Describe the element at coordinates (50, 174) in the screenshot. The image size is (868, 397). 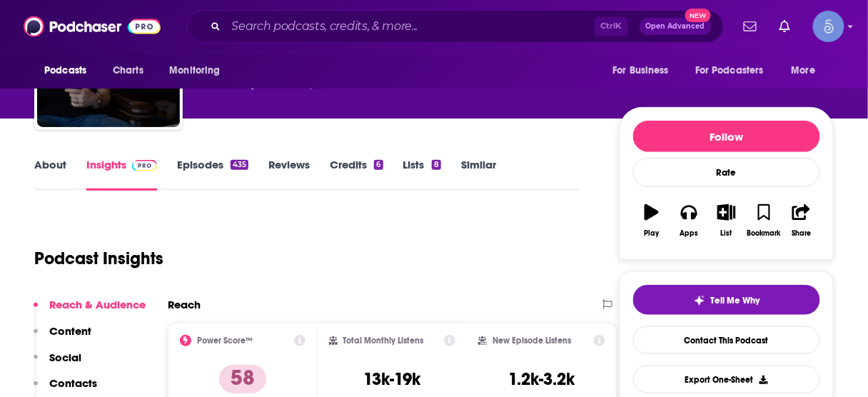
I see `a: About` at that location.